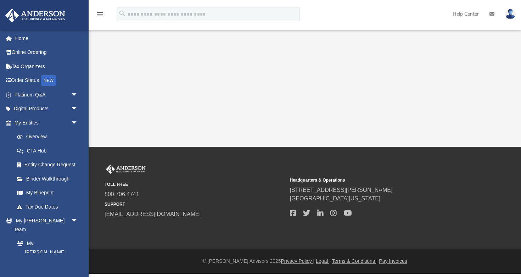  I want to click on a: Online Ordering, so click(47, 52).